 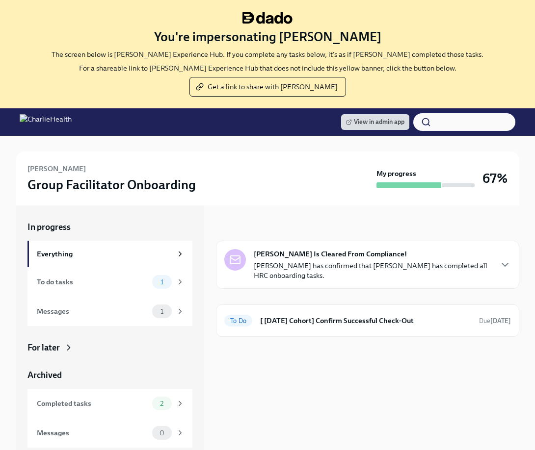 I want to click on a: Messages0, so click(x=110, y=433).